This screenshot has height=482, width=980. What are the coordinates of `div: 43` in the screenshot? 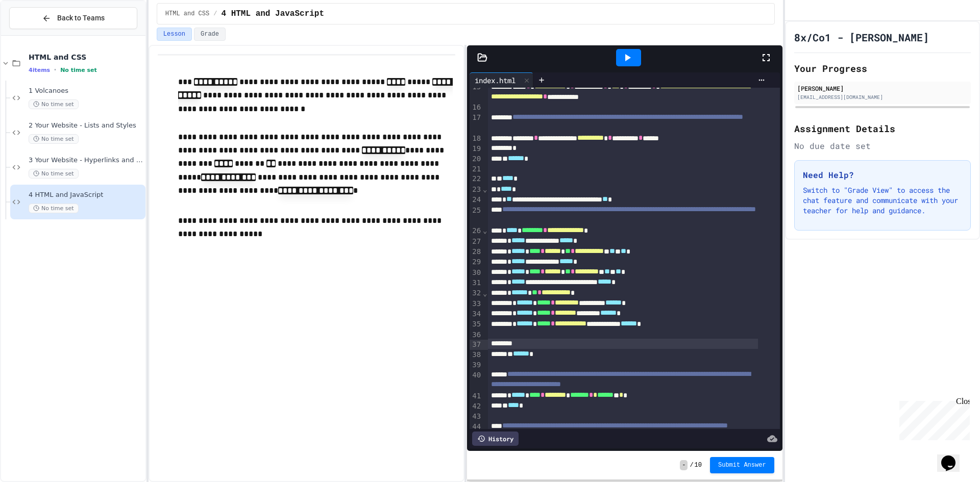 It's located at (475, 417).